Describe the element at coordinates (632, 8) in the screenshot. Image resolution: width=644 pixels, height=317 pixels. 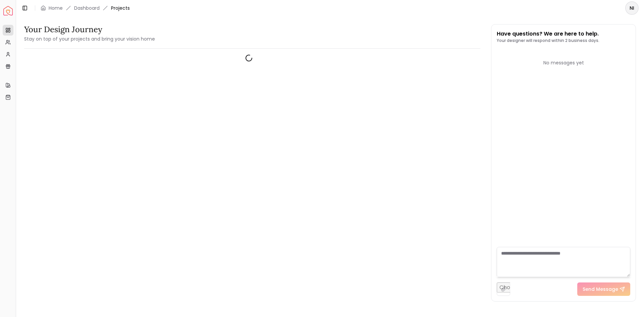
I see `button: NI` at that location.